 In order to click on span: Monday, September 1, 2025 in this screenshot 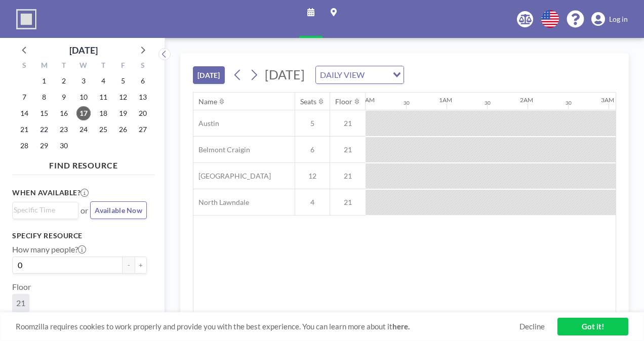, I will do `click(44, 81)`.